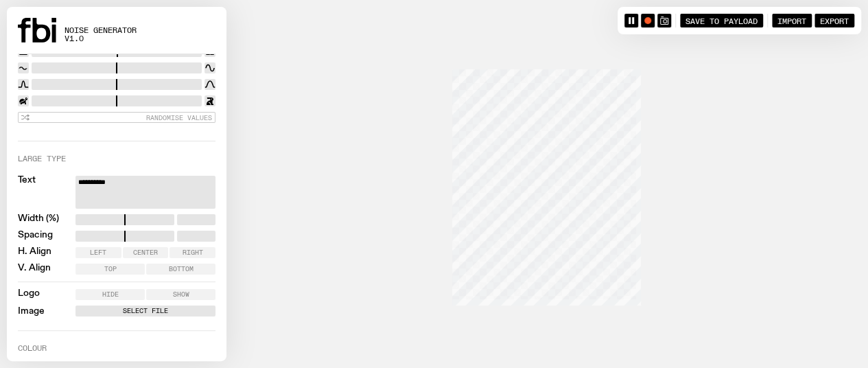 Image resolution: width=868 pixels, height=368 pixels. I want to click on span: v1.0, so click(100, 38).